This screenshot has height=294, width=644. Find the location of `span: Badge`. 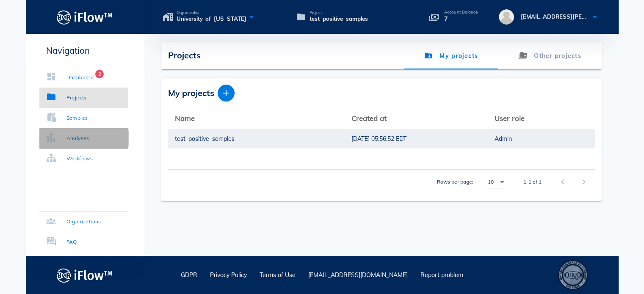

span: Badge is located at coordinates (100, 74).